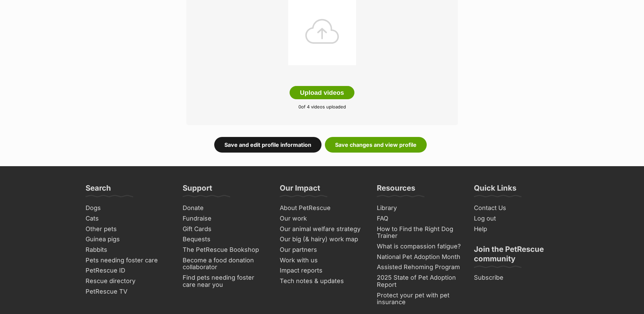 Image resolution: width=644 pixels, height=314 pixels. I want to click on a: How to Find the Right Dog Trainer, so click(419, 232).